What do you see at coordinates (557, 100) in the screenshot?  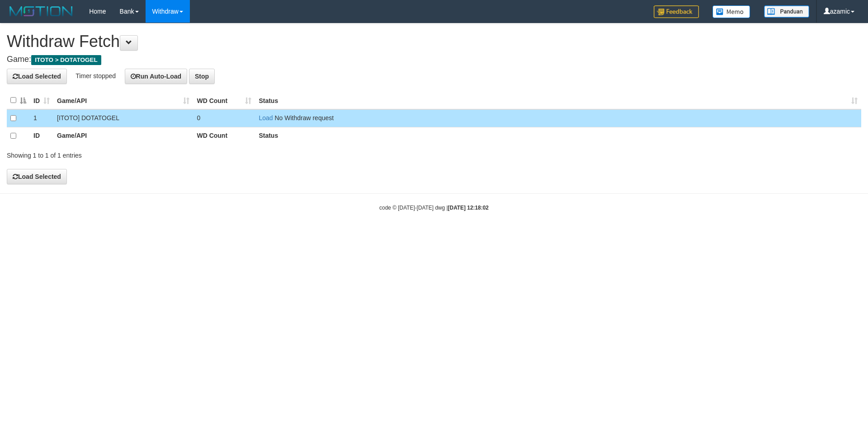 I see `th: Status: activate to sort column ascending` at bounding box center [557, 100].